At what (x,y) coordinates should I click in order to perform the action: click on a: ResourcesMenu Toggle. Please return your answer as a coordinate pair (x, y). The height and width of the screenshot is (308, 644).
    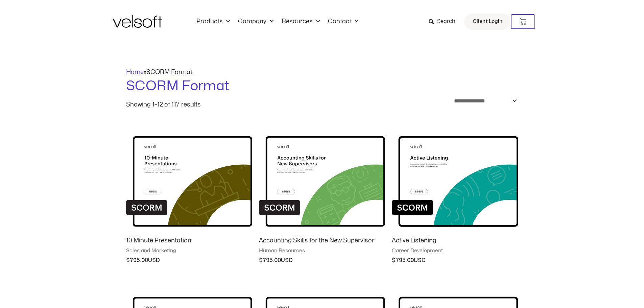
    Looking at the image, I should click on (301, 21).